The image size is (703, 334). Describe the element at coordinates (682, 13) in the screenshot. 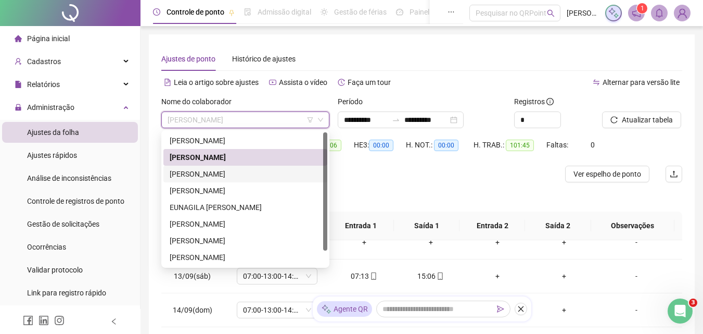

I see `img: 51686` at that location.